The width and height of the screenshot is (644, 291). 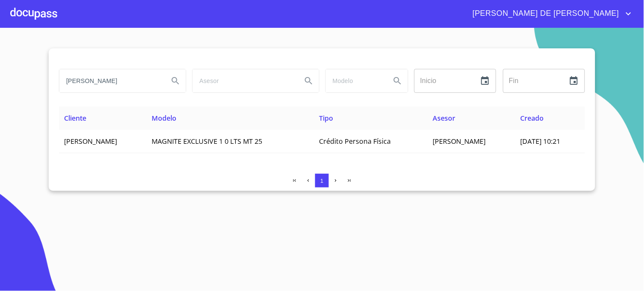 I want to click on span: Tipo, so click(x=326, y=118).